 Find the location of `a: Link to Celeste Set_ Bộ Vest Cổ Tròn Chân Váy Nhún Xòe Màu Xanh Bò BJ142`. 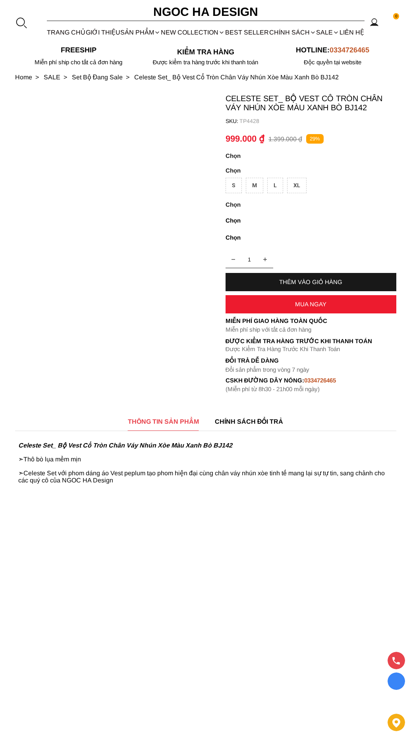

a: Link to Celeste Set_ Bộ Vest Cổ Tròn Chân Váy Nhún Xòe Màu Xanh Bò BJ142 is located at coordinates (236, 77).